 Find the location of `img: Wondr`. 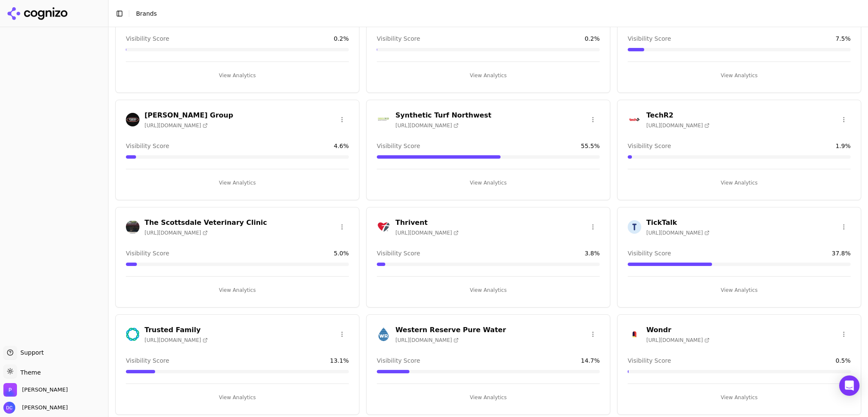

img: Wondr is located at coordinates (634, 334).